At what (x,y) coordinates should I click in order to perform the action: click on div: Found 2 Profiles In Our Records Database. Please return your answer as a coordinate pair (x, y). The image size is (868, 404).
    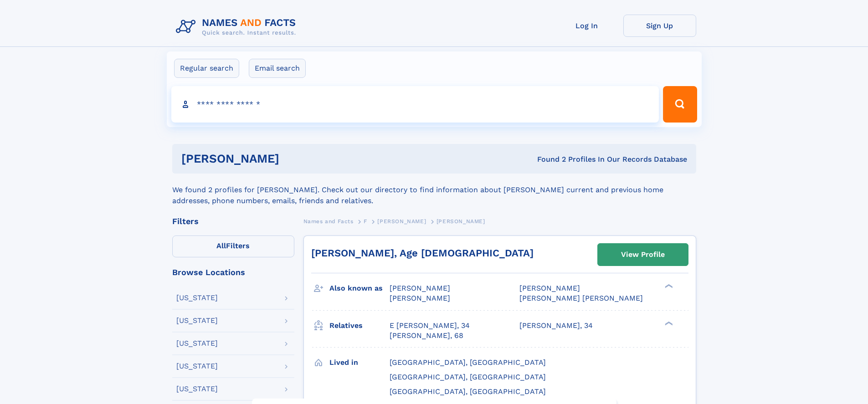
    Looking at the image, I should click on (548, 159).